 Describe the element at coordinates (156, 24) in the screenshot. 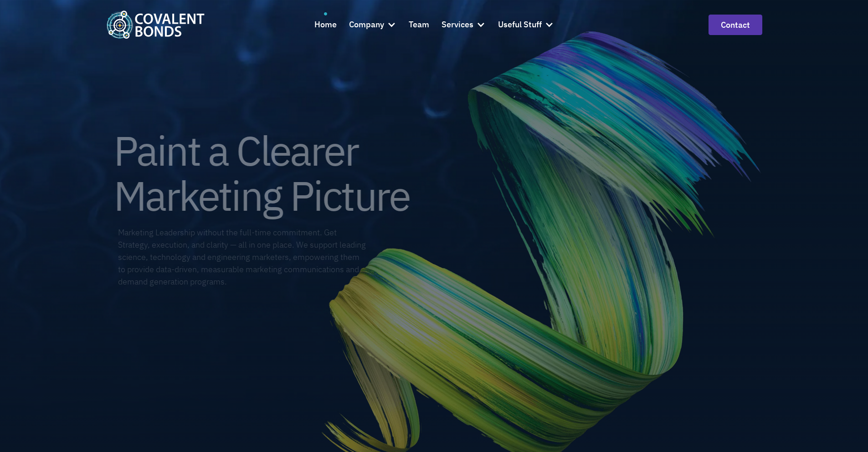

I see `a: home` at that location.